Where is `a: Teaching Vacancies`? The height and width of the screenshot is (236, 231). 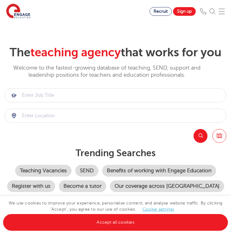
a: Teaching Vacancies is located at coordinates (43, 171).